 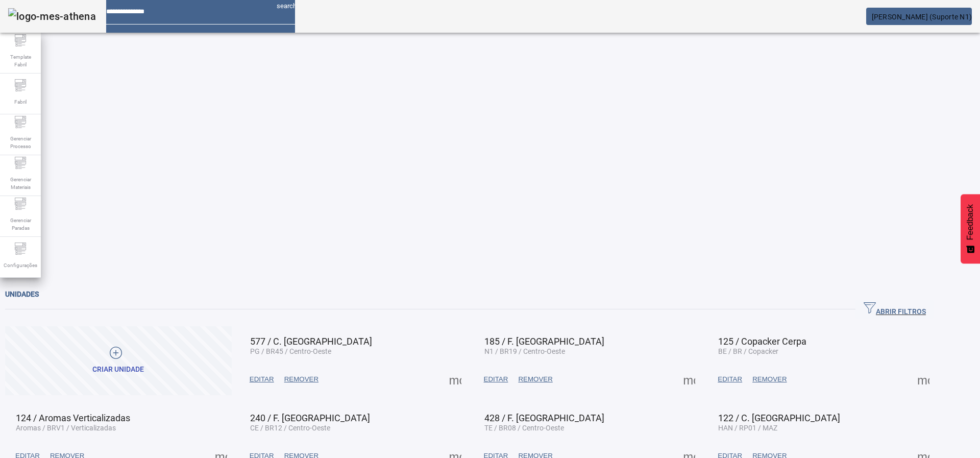 I want to click on span: ABRIR FILTROS, so click(x=894, y=310).